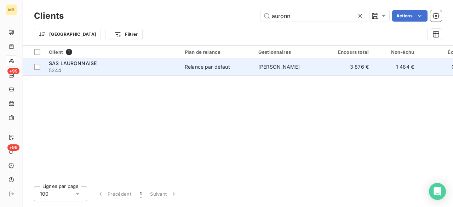 Image resolution: width=453 pixels, height=207 pixels. What do you see at coordinates (396, 52) in the screenshot?
I see `div: Non-échu` at bounding box center [396, 52].